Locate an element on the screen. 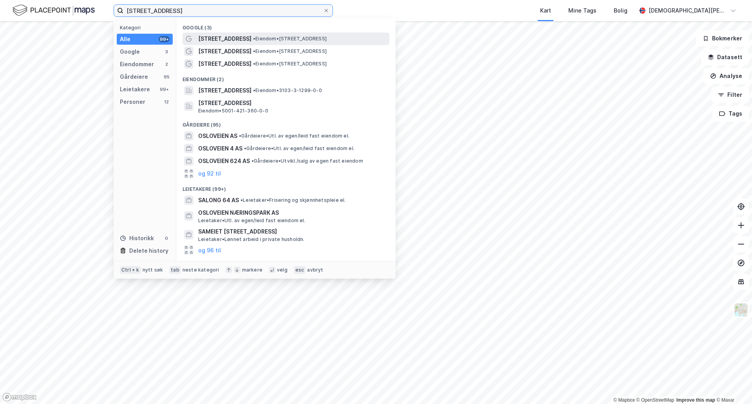 This screenshot has height=404, width=752. span: Eiendom • 3103-3-1299-0-0 is located at coordinates (287, 90).